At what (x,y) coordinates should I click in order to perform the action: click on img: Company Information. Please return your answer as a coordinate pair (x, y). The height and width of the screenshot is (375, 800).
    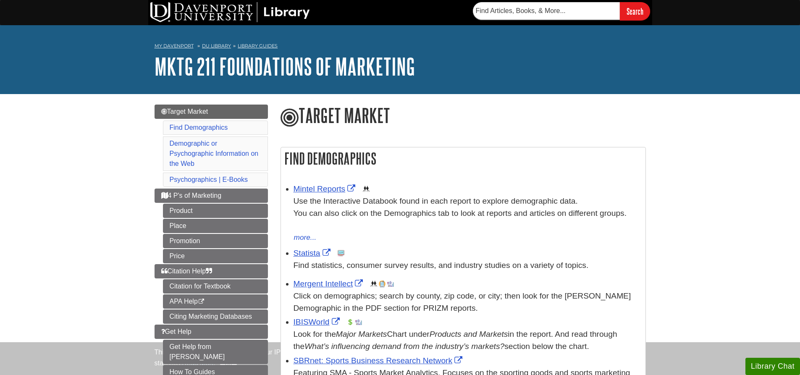
    Looking at the image, I should click on (382, 284).